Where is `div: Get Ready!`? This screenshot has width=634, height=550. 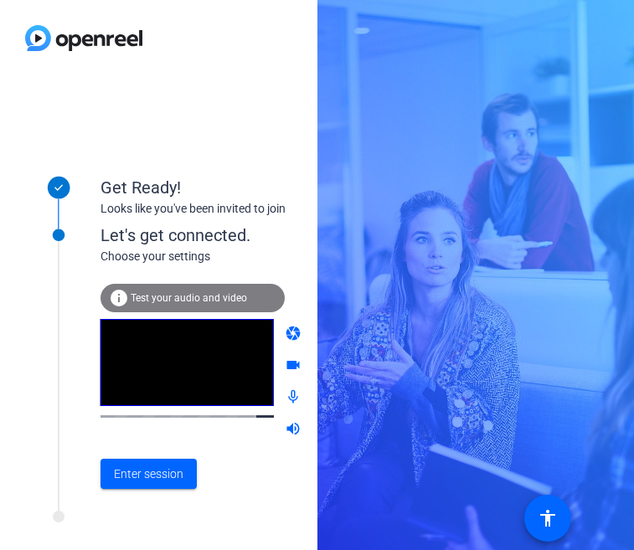
div: Get Ready! is located at coordinates (268, 188).